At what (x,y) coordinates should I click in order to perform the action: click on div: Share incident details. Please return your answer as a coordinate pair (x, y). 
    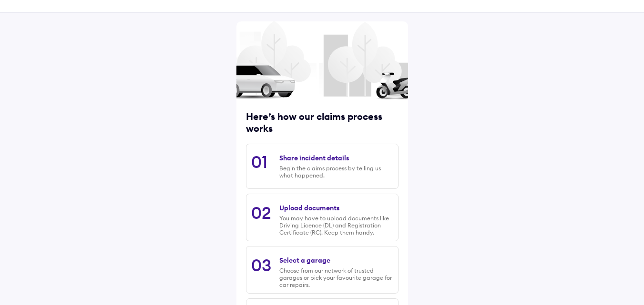
    Looking at the image, I should click on (314, 158).